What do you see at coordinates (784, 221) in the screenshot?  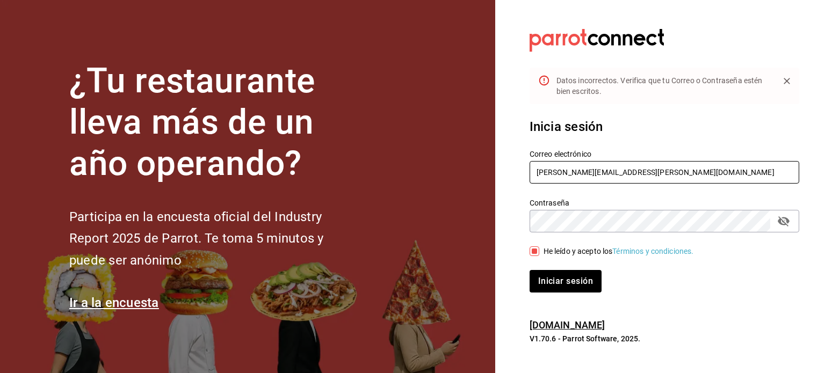 I see `button: passwordField` at bounding box center [784, 221].